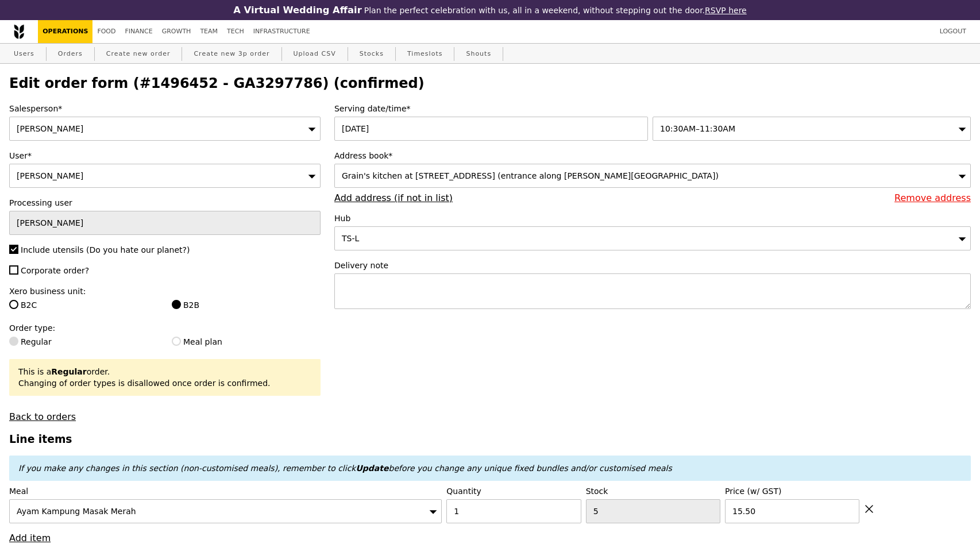  I want to click on a: Create new 3p order, so click(231, 54).